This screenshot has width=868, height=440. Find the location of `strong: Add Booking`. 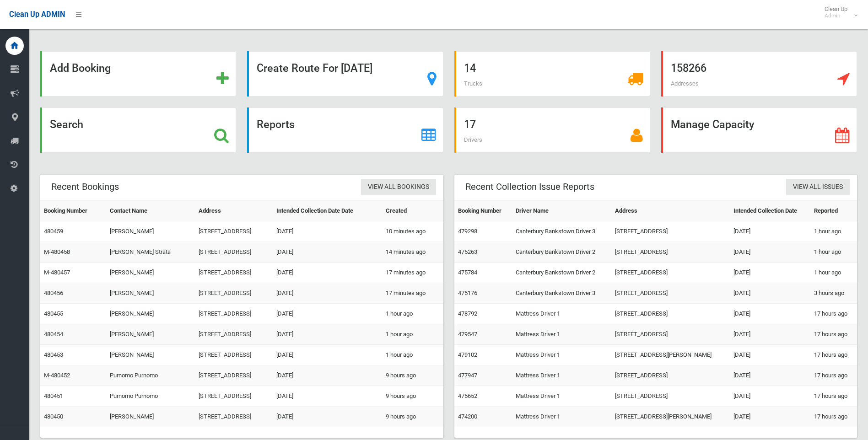

strong: Add Booking is located at coordinates (80, 68).